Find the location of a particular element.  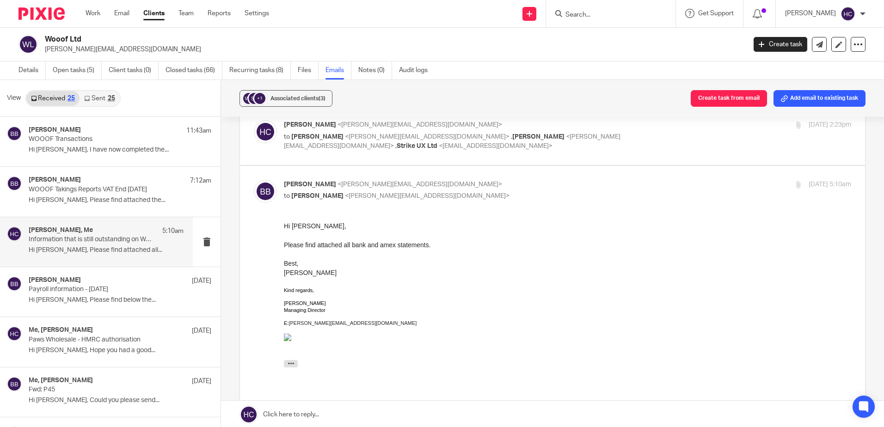

a: Recurring tasks (8) is located at coordinates (260, 70).